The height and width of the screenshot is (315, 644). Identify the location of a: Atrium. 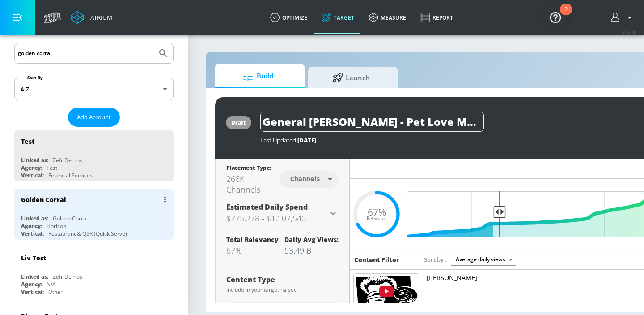
(91, 17).